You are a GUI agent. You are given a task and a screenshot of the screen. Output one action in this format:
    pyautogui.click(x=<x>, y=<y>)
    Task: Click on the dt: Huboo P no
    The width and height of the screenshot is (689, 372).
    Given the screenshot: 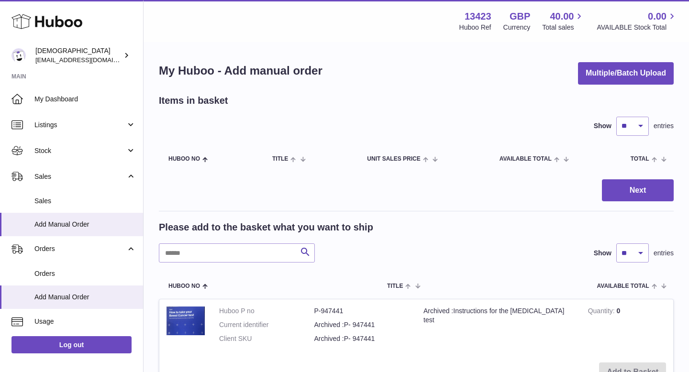 What is the action you would take?
    pyautogui.click(x=267, y=311)
    